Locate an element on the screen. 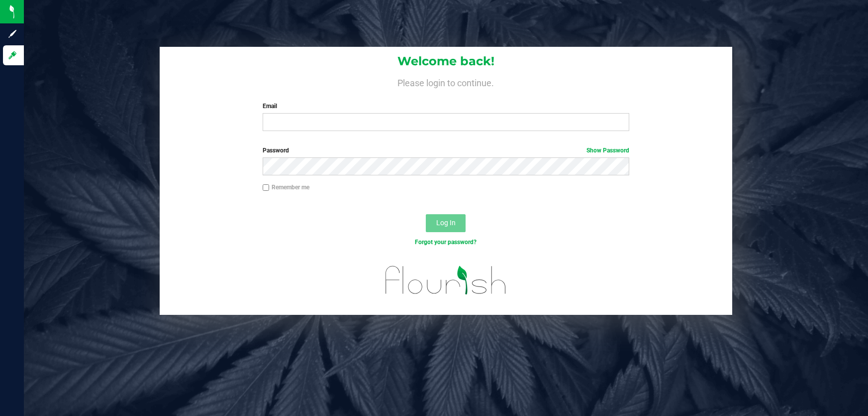  a: Forgot your password? is located at coordinates (446, 242).